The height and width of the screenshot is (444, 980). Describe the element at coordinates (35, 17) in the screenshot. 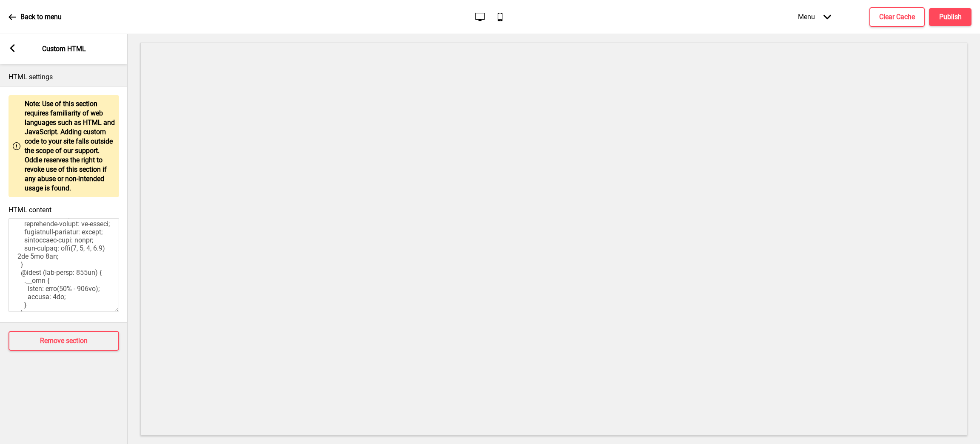

I see `a: Back to menu` at that location.